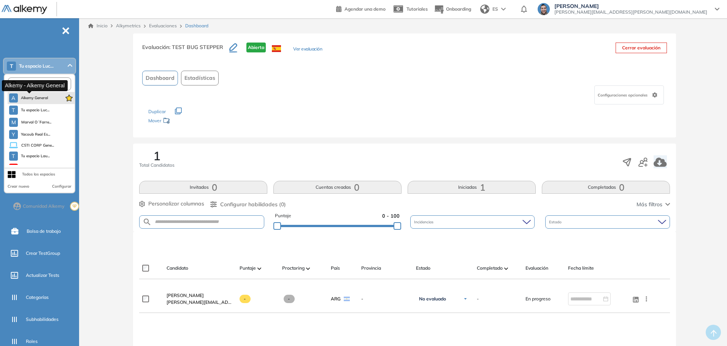 The height and width of the screenshot is (346, 727). What do you see at coordinates (163, 25) in the screenshot?
I see `a: Evaluaciones` at bounding box center [163, 25].